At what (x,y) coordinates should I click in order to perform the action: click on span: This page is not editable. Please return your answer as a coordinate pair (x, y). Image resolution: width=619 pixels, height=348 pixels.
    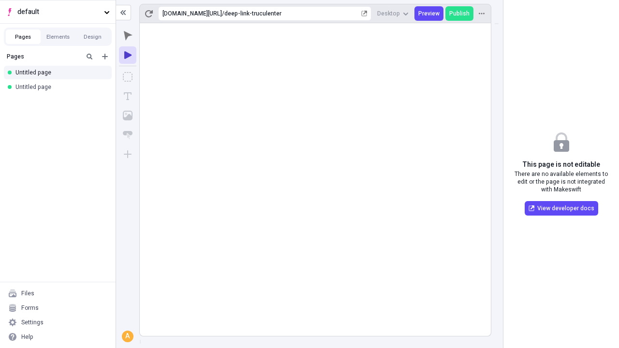
    Looking at the image, I should click on (561, 165).